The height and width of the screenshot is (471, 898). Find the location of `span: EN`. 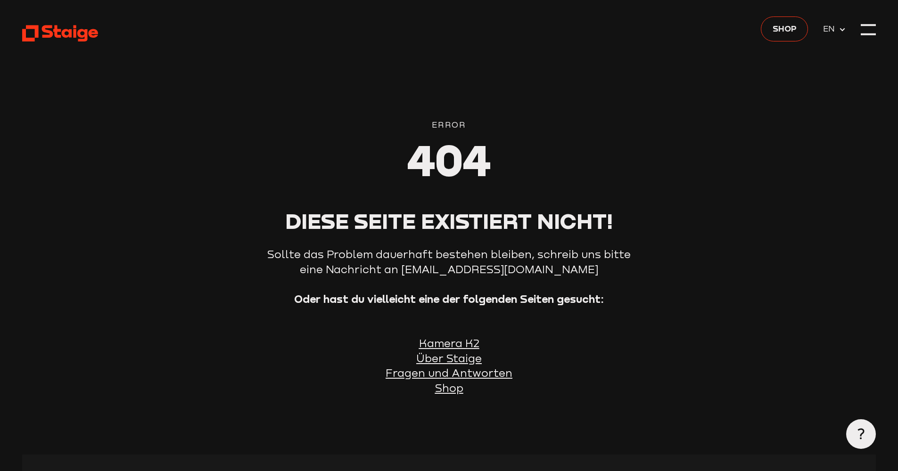

span: EN is located at coordinates (830, 29).